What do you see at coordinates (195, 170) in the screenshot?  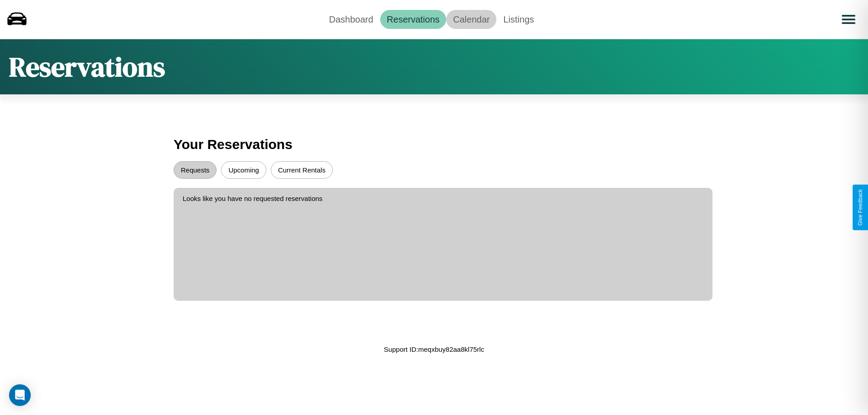 I see `button: Requests` at bounding box center [195, 170].